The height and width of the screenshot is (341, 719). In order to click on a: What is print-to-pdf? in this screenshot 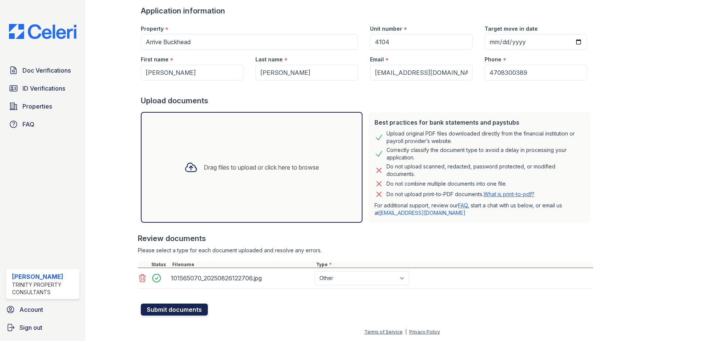, I will do `click(509, 194)`.